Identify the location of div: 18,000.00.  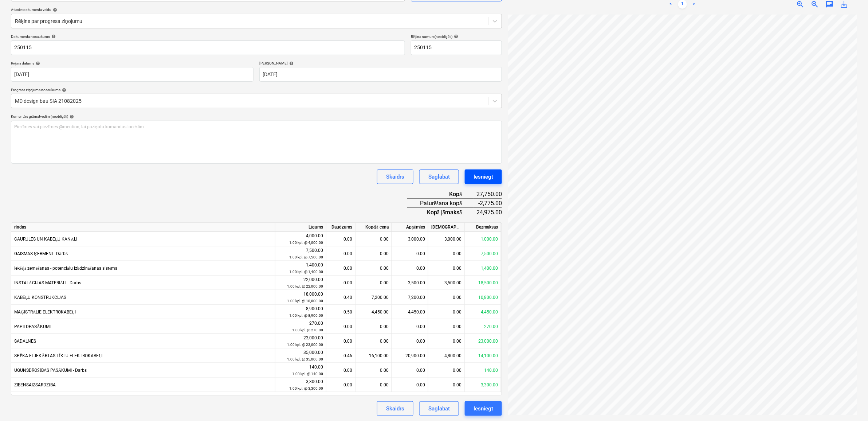
(301, 297).